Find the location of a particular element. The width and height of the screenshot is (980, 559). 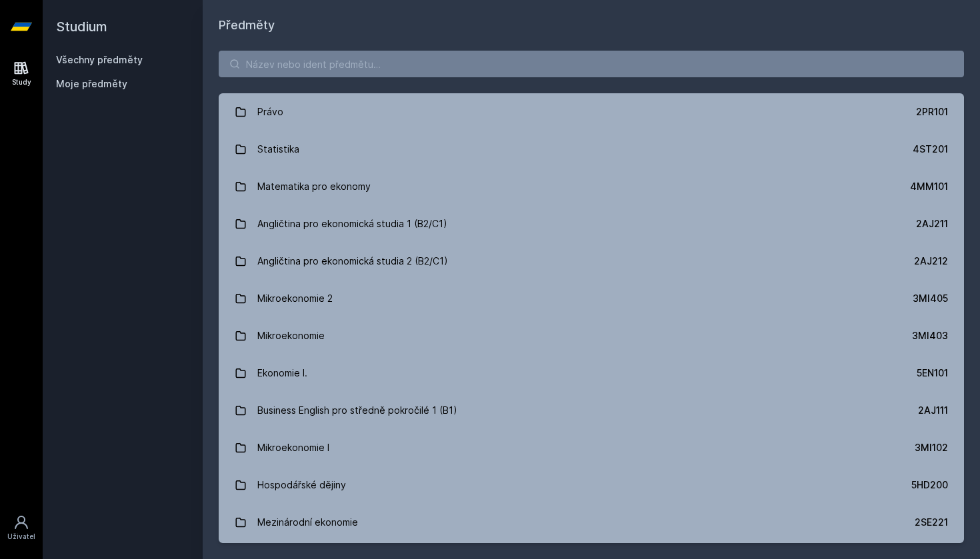

div: Ekonomie I. is located at coordinates (282, 373).